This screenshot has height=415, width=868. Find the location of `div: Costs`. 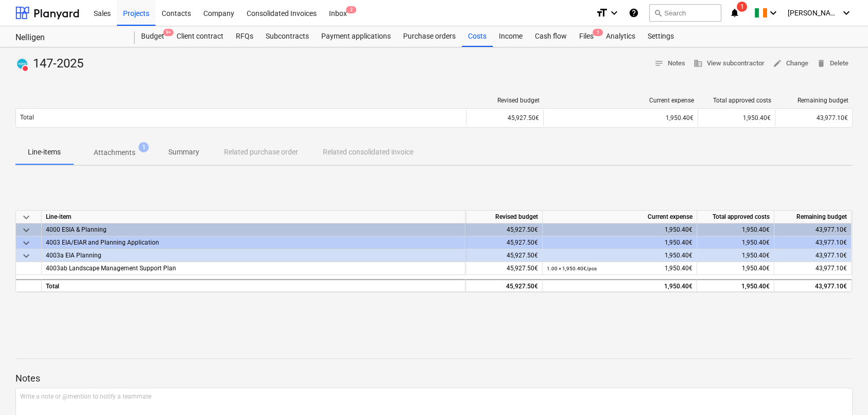

div: Costs is located at coordinates (477, 37).